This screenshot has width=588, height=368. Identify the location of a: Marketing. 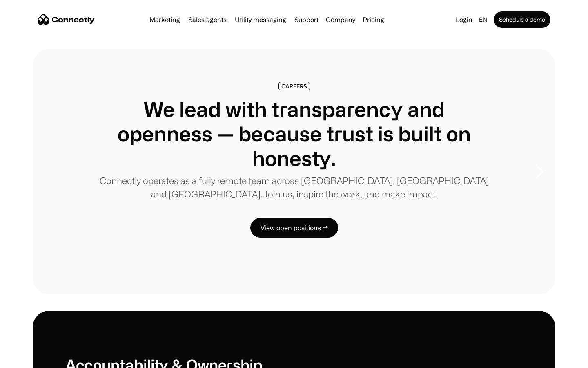
(164, 20).